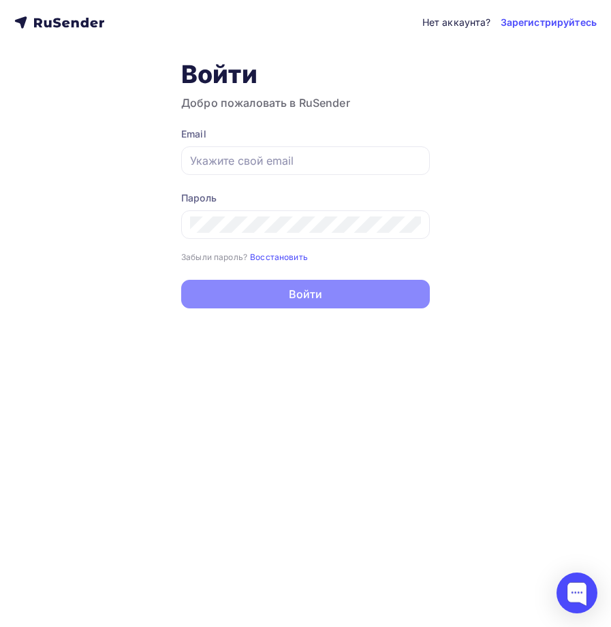 This screenshot has height=627, width=611. I want to click on button: Войти, so click(305, 294).